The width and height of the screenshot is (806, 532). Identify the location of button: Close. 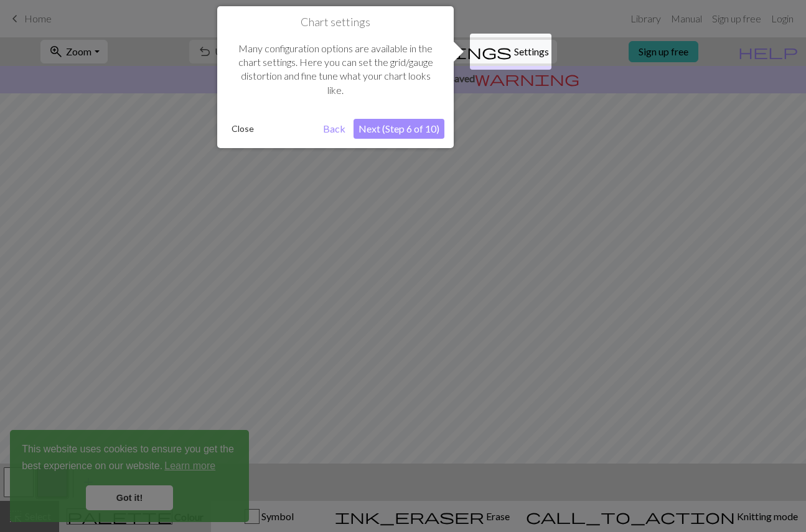
(243, 129).